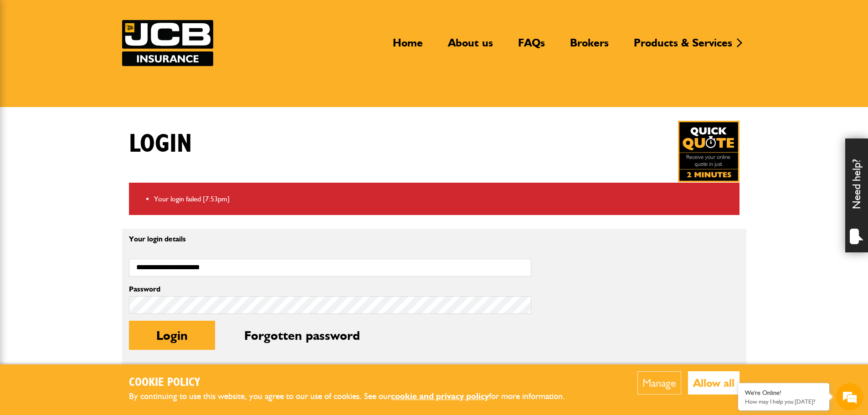  I want to click on button: Manage, so click(659, 383).